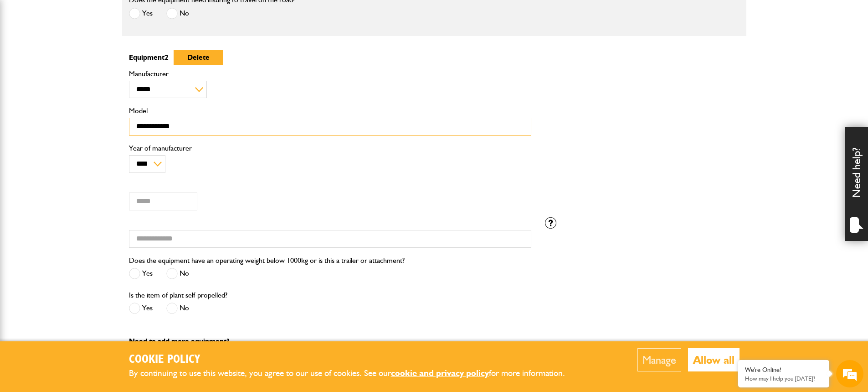 The height and width of the screenshot is (392, 868). I want to click on button: Delete, so click(198, 57).